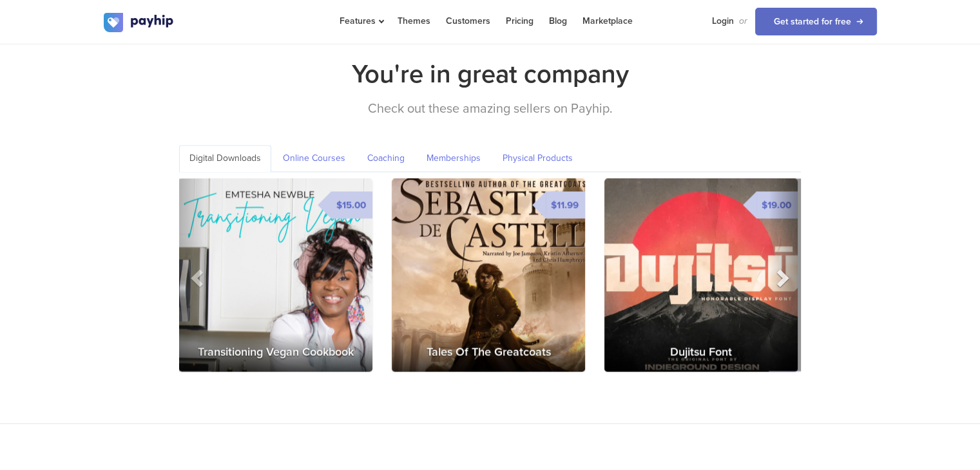 This screenshot has width=980, height=470. I want to click on a: Dujitsu Font Dujitsu Font $19.00, so click(701, 275).